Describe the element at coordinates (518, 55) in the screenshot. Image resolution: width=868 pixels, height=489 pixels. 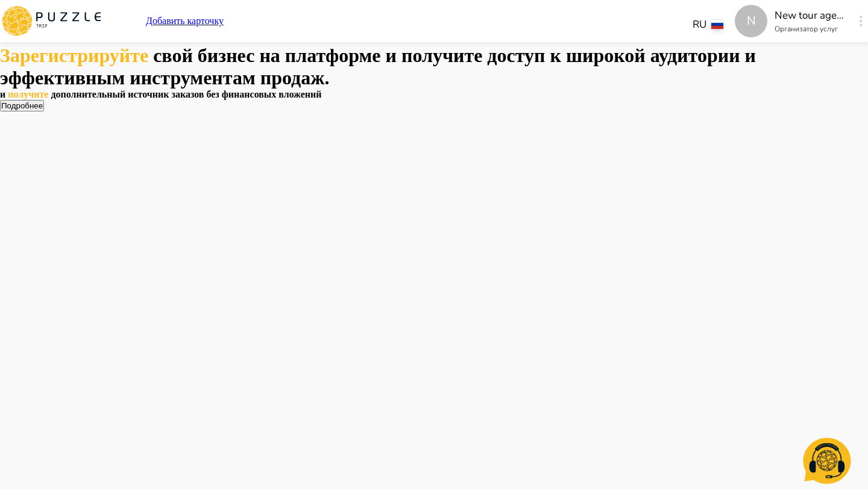
I see `span: доступ` at that location.